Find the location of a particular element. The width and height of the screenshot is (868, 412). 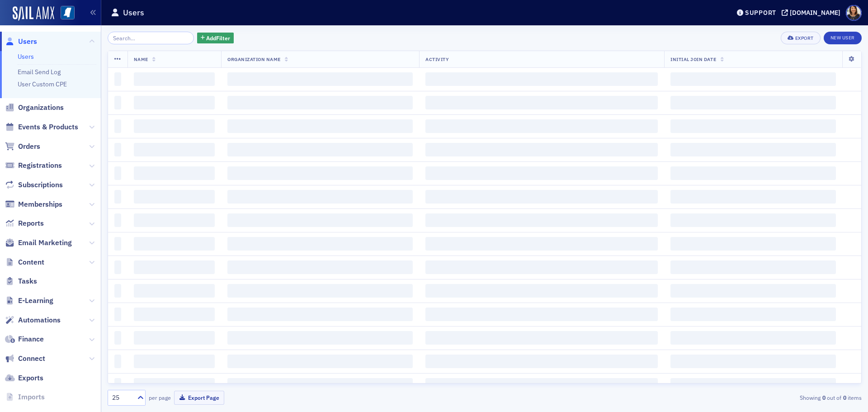

a: Memberships is located at coordinates (34, 205).